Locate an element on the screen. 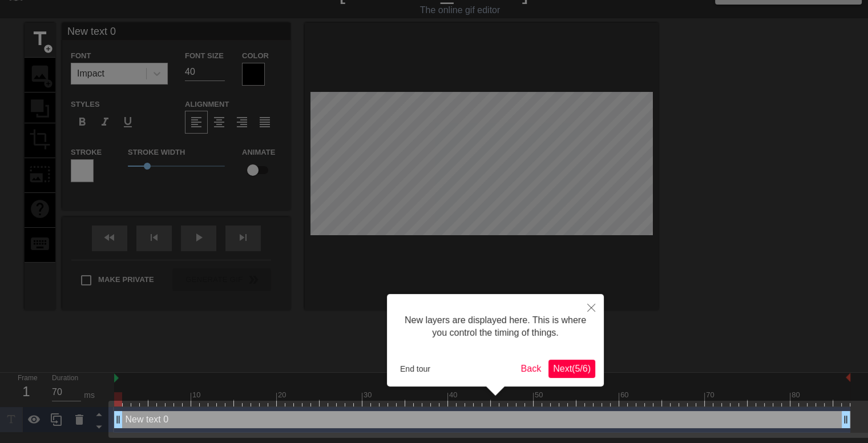 This screenshot has width=868, height=443. button: Close is located at coordinates (591, 308).